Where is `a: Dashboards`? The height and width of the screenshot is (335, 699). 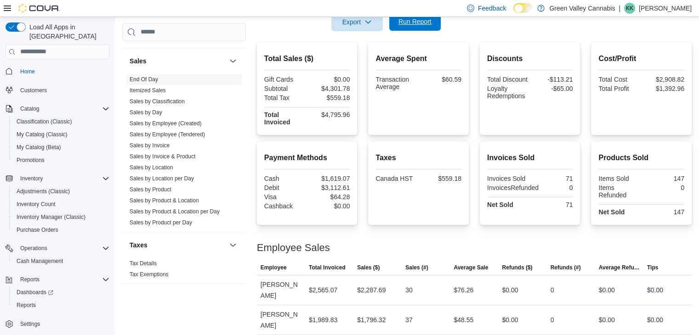 a: Dashboards is located at coordinates (61, 293).